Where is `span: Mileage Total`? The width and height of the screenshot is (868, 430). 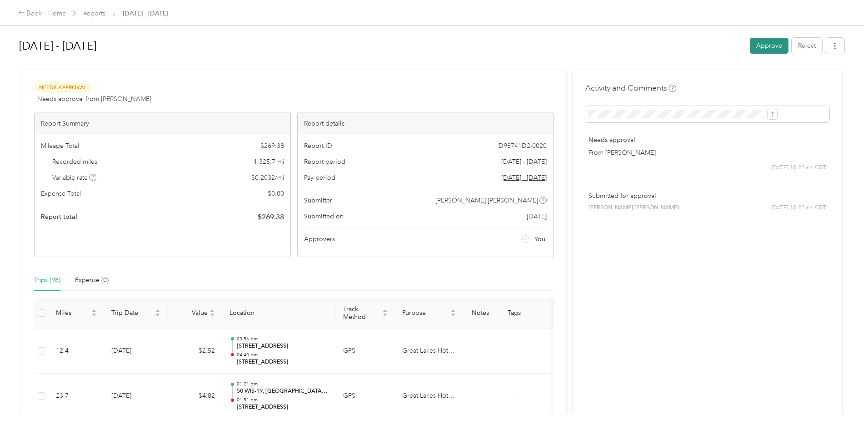
span: Mileage Total is located at coordinates (60, 146).